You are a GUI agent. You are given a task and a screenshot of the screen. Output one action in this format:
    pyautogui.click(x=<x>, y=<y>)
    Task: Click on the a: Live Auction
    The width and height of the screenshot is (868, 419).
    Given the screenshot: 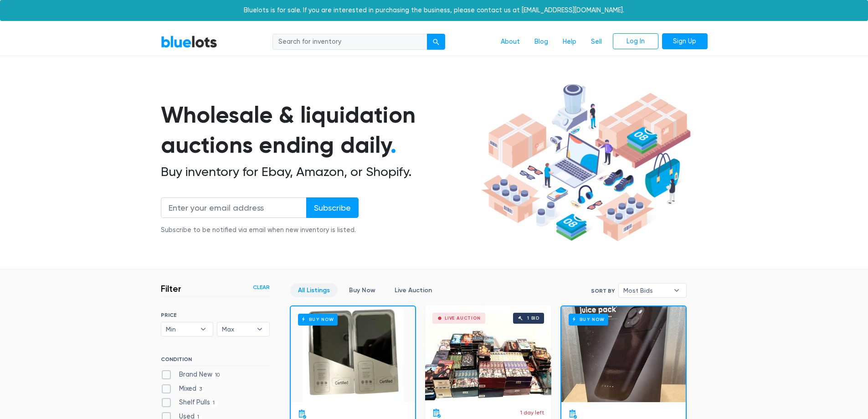 What is the action you would take?
    pyautogui.click(x=413, y=290)
    